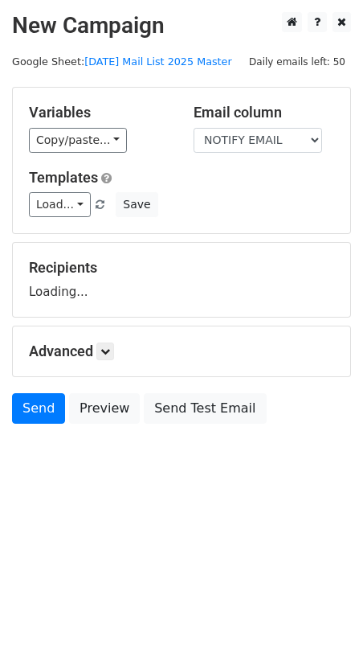 This screenshot has width=363, height=669. Describe the element at coordinates (137, 204) in the screenshot. I see `button: Save` at that location.